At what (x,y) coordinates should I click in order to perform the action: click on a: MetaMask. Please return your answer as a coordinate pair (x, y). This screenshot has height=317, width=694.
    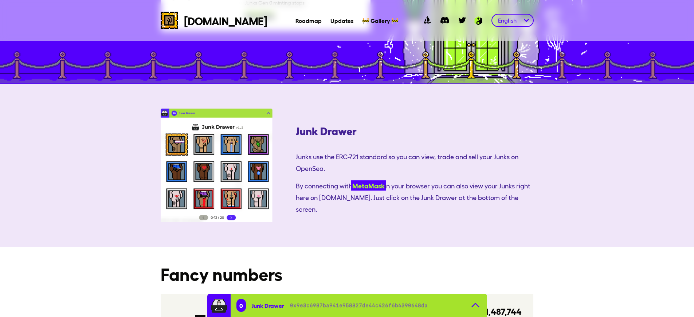
    Looking at the image, I should click on (369, 186).